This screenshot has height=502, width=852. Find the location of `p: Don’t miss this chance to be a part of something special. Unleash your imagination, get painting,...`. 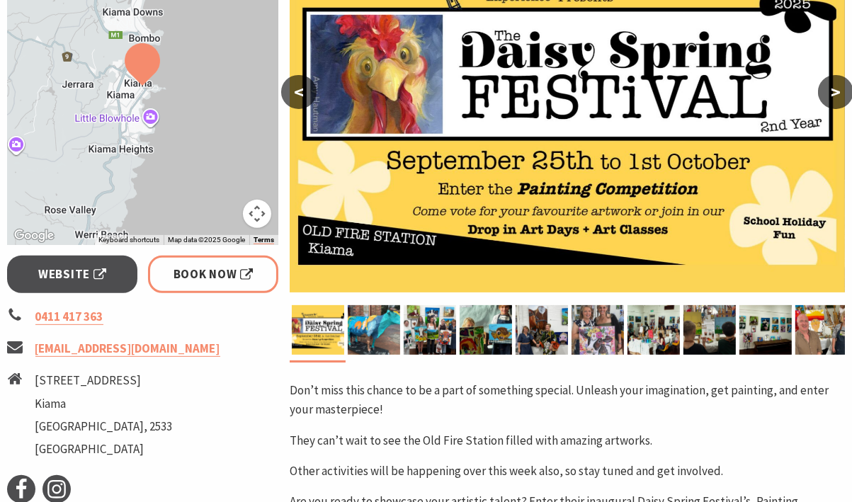

p: Don’t miss this chance to be a part of something special. Unleash your imagination, get painting,... is located at coordinates (568, 400).